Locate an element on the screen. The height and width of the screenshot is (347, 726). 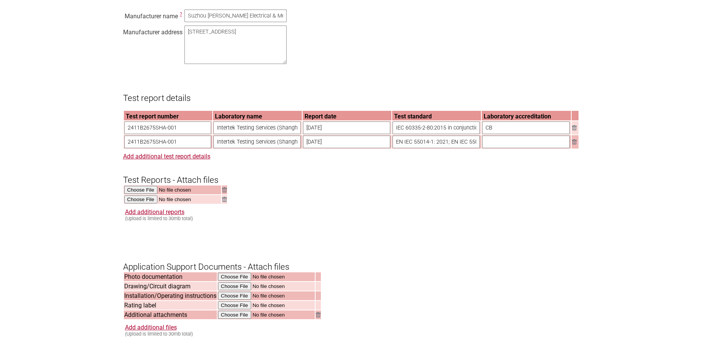
div: Manufacturer address is located at coordinates (152, 30).